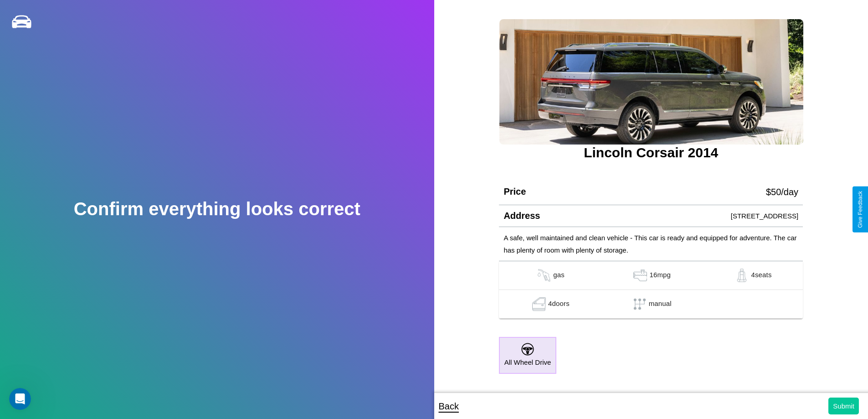  What do you see at coordinates (217, 209) in the screenshot?
I see `h2: Confirm everything looks correct` at bounding box center [217, 209].